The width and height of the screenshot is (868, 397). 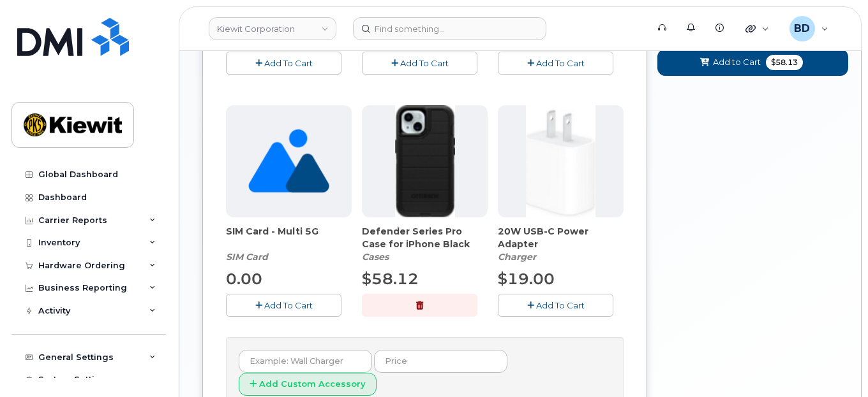 What do you see at coordinates (561, 238) in the screenshot?
I see `span: 20W USB-C Power Adapter` at bounding box center [561, 238].